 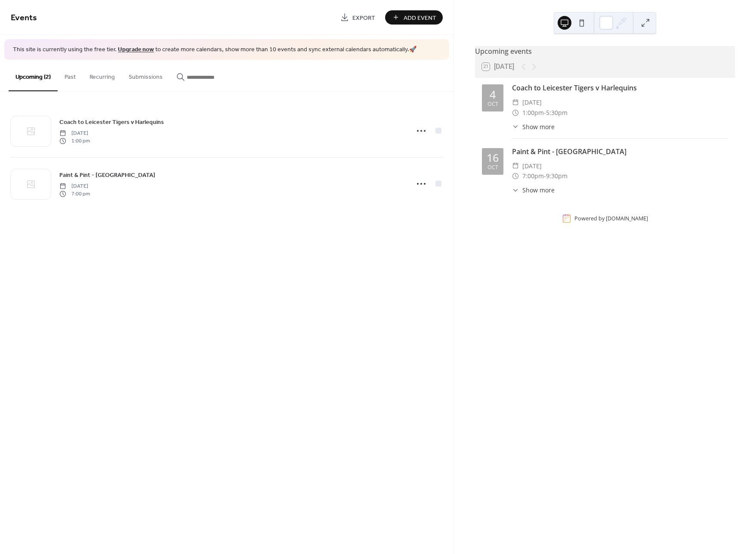 What do you see at coordinates (492, 94) in the screenshot?
I see `div: 4` at bounding box center [492, 94].